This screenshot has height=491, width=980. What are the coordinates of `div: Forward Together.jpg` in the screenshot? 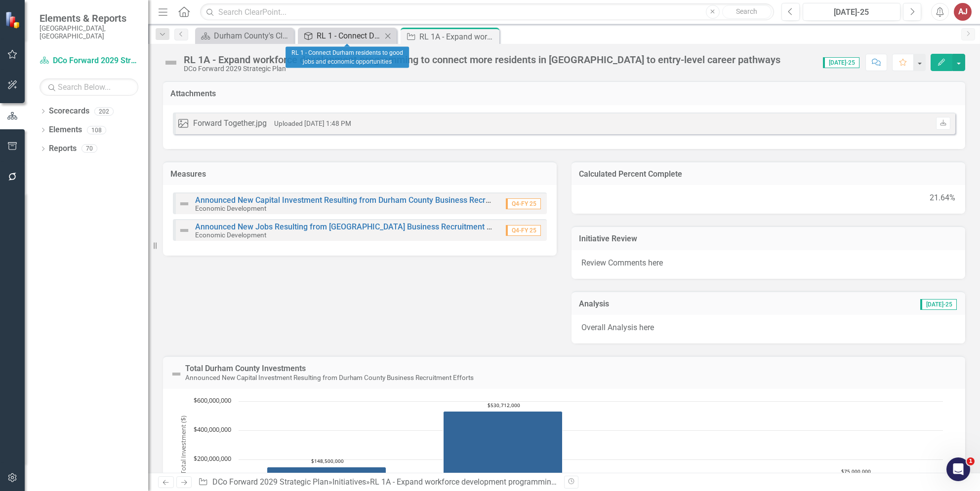 It's located at (230, 124).